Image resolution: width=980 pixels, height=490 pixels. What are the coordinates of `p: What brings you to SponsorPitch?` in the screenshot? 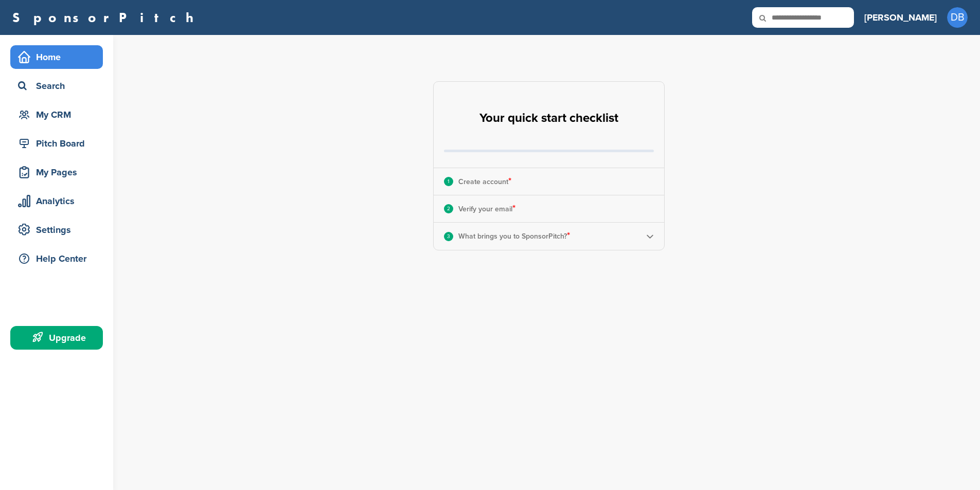 It's located at (514, 236).